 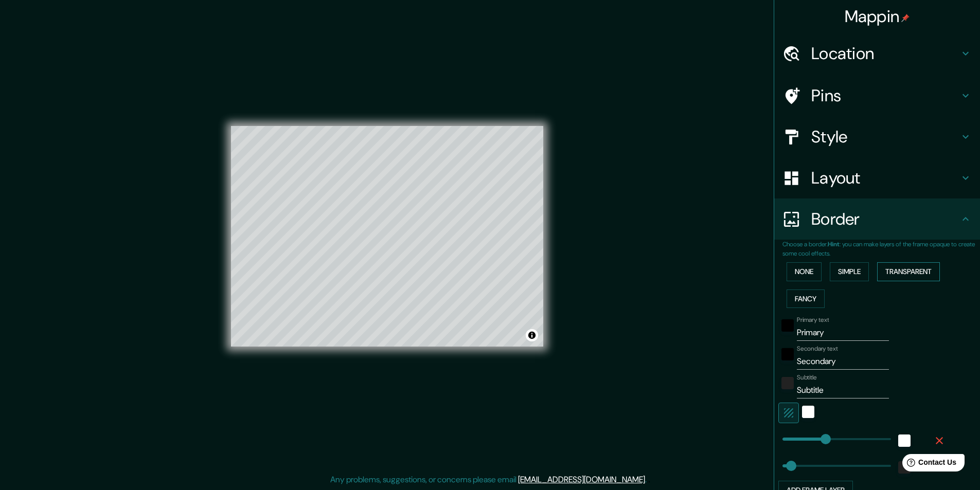 I want to click on h4: Pins, so click(x=886, y=96).